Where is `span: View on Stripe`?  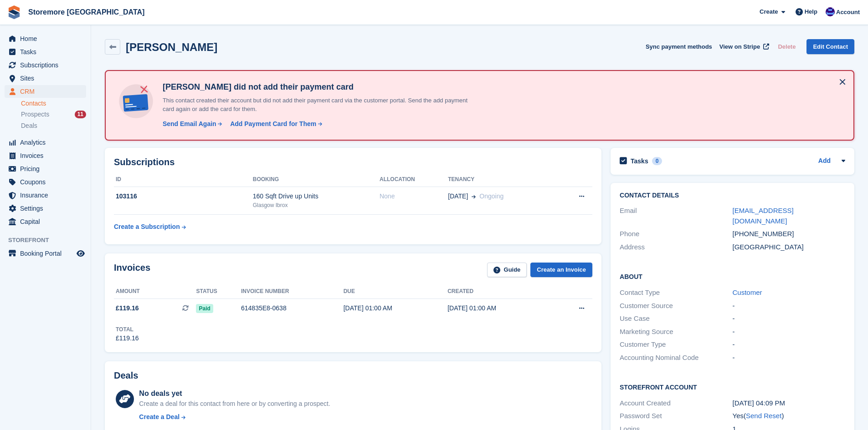
span: View on Stripe is located at coordinates (739, 47).